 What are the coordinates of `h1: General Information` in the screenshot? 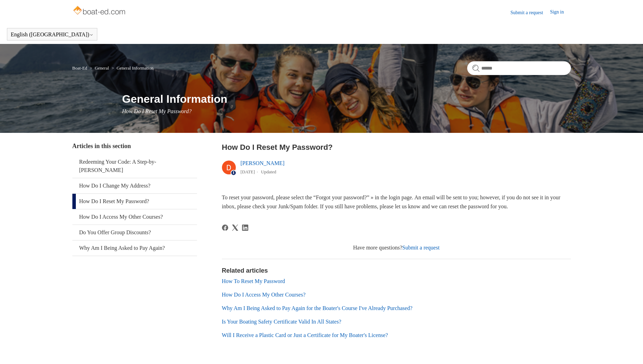 It's located at (347, 99).